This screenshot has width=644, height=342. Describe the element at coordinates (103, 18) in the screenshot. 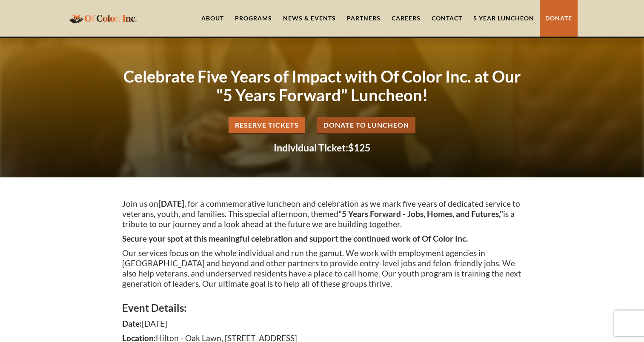

I see `a: home` at that location.